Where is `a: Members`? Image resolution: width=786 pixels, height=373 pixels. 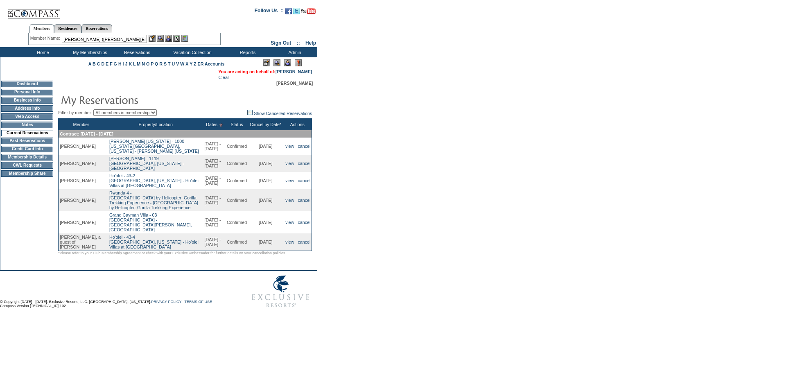
a: Members is located at coordinates (42, 29).